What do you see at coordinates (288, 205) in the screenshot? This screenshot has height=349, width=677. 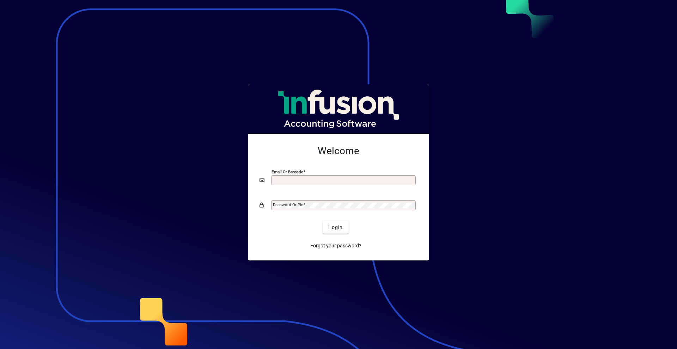 I see `mat-label: Password or Pin` at bounding box center [288, 205].